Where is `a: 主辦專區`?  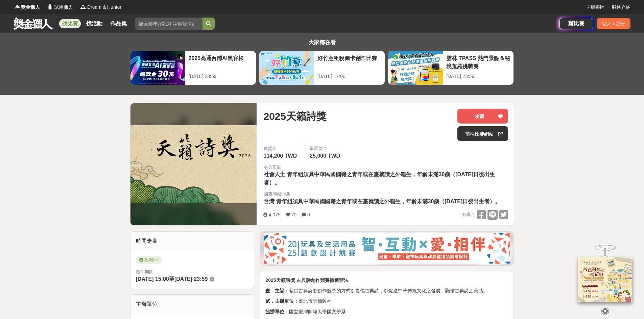
a: 主辦專區 is located at coordinates (596, 7).